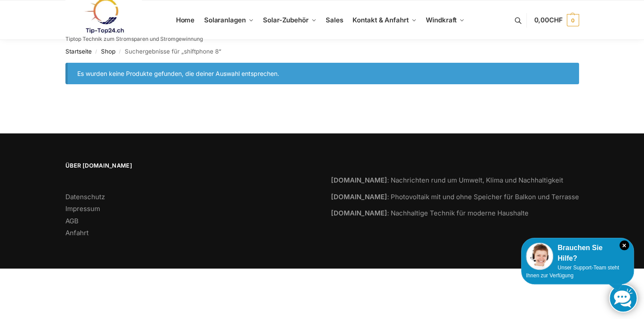 Image resolution: width=644 pixels, height=319 pixels. What do you see at coordinates (624, 246) in the screenshot?
I see `i: Schließen` at bounding box center [624, 246].